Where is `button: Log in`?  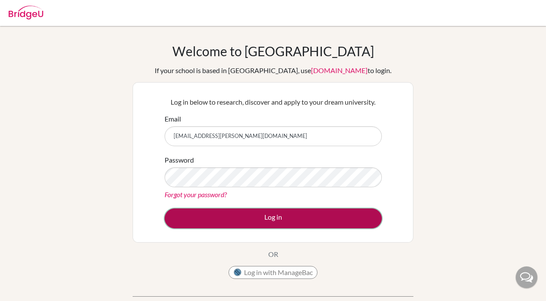 button: Log in is located at coordinates (273, 218).